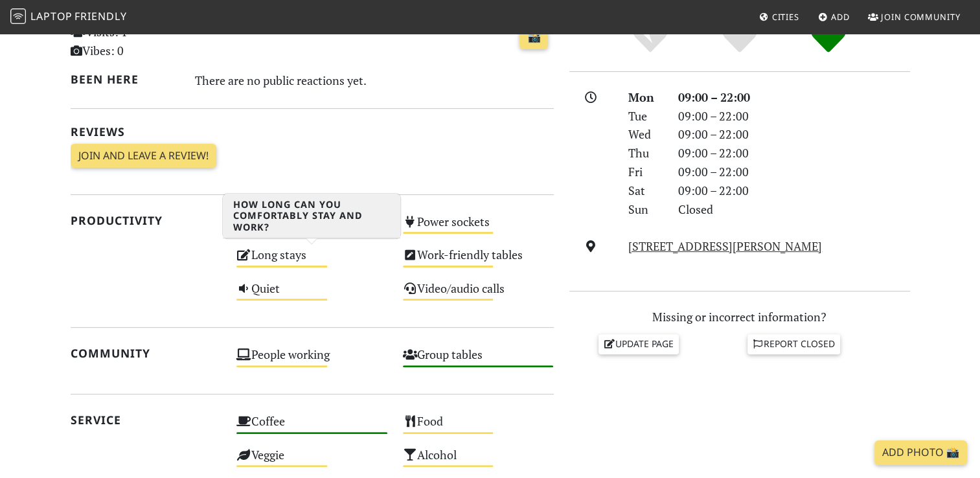  What do you see at coordinates (311, 460) in the screenshot?
I see `div: Veggie` at bounding box center [311, 460].